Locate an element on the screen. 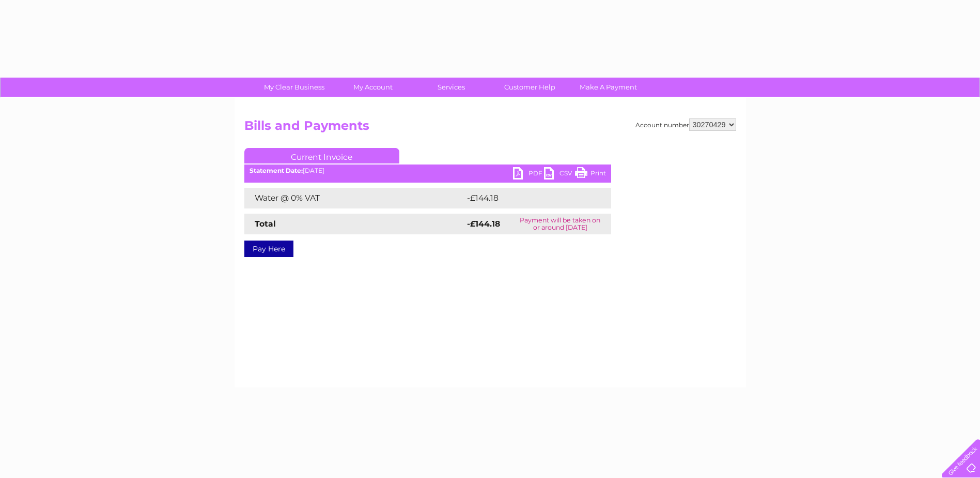 Image resolution: width=980 pixels, height=478 pixels. h2: Bills and Payments is located at coordinates (491, 128).